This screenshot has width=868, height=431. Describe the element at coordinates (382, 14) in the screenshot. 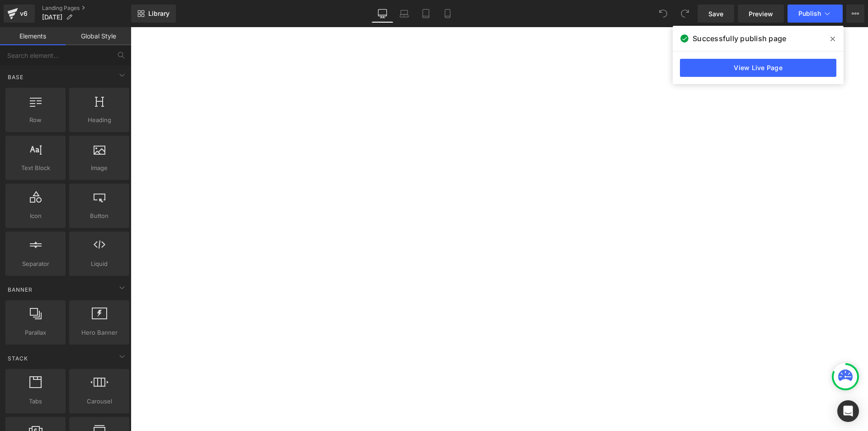

I see `a: Desktop` at that location.